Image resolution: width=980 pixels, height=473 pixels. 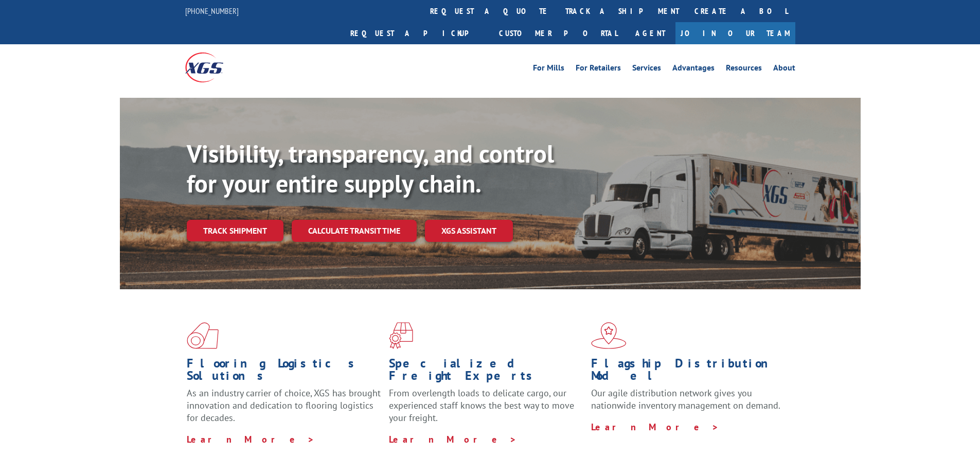 What do you see at coordinates (558, 33) in the screenshot?
I see `a: Customer Portal` at bounding box center [558, 33].